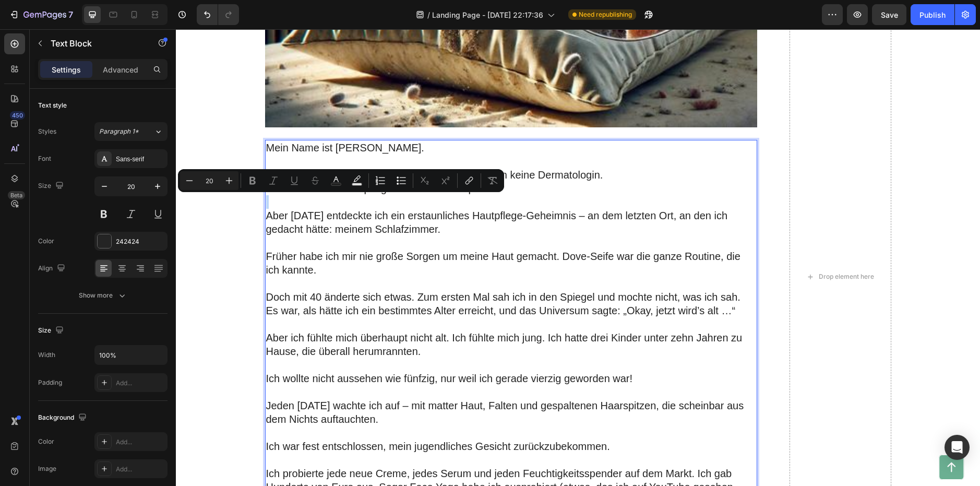  I want to click on div: Beta, so click(16, 195).